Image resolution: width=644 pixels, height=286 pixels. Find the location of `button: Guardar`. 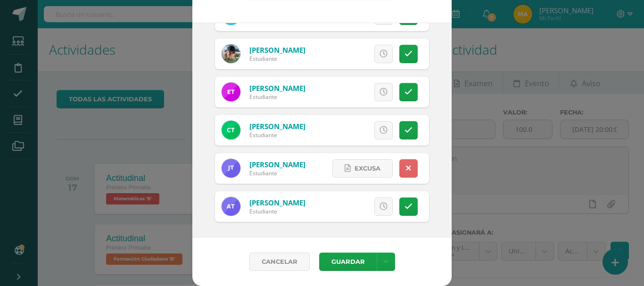

button: Guardar is located at coordinates (348, 262).